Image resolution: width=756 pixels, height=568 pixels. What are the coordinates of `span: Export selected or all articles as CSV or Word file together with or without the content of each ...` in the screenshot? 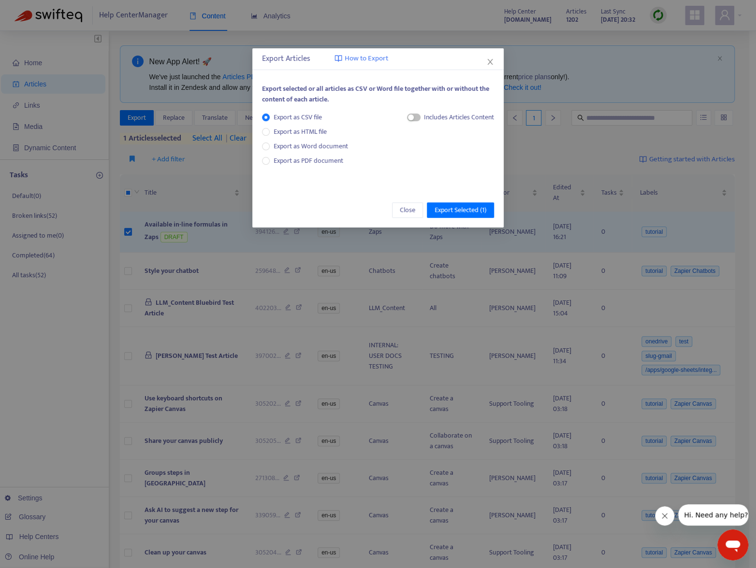 It's located at (376, 94).